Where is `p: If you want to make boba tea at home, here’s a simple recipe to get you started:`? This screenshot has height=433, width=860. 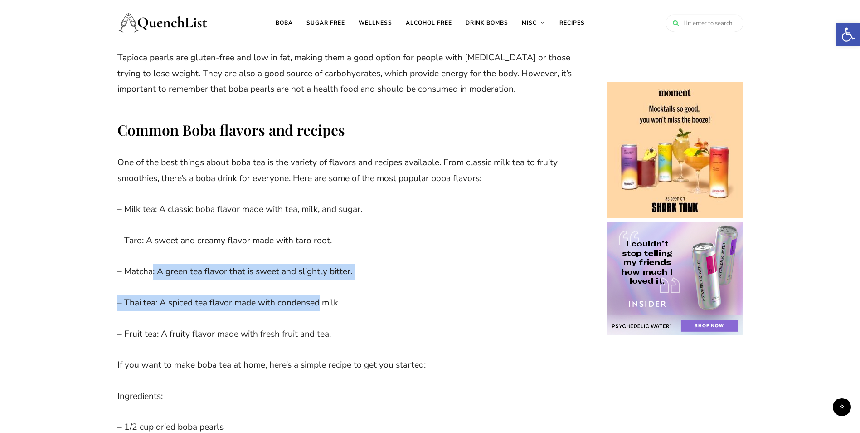 p: If you want to make boba tea at home, here’s a simple recipe to get you started: is located at coordinates (349, 365).